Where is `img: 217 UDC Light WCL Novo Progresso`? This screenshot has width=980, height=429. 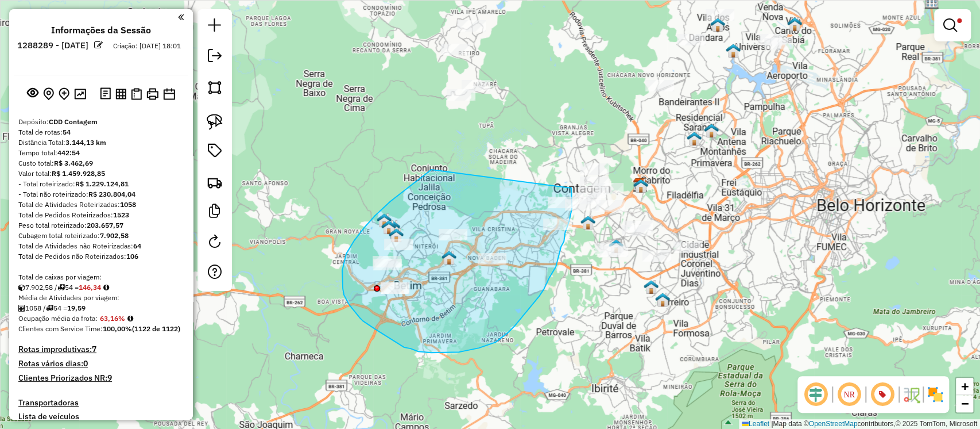
img: 217 UDC Light WCL Novo Progresso is located at coordinates (694, 139).